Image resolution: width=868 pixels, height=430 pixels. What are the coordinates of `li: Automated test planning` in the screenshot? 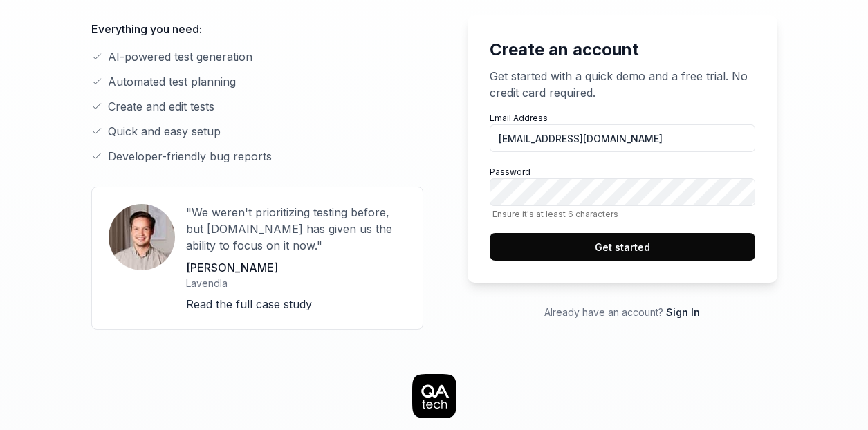 It's located at (257, 81).